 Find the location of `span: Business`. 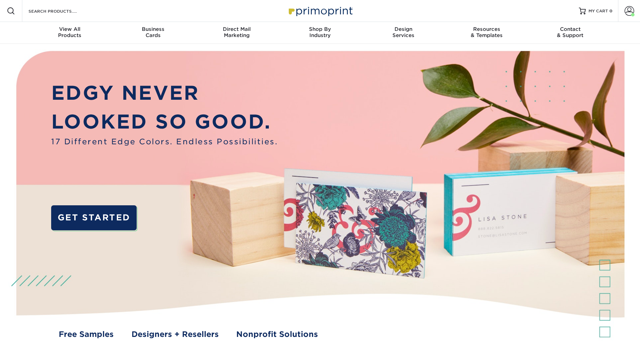

span: Business is located at coordinates (153, 29).